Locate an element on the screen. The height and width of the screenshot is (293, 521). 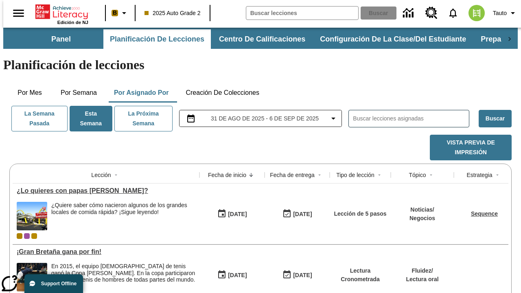
div: ¡Gran Bretaña gana por fin! is located at coordinates (106, 252).